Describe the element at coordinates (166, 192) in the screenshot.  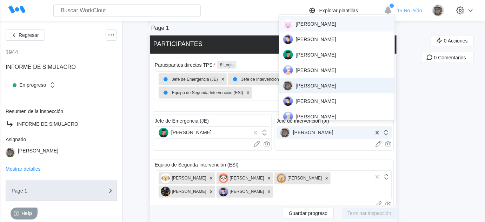
I see `img: 2a7a337f-28ec-44a9-9913-8eaa51124fce.jpg` at that location.